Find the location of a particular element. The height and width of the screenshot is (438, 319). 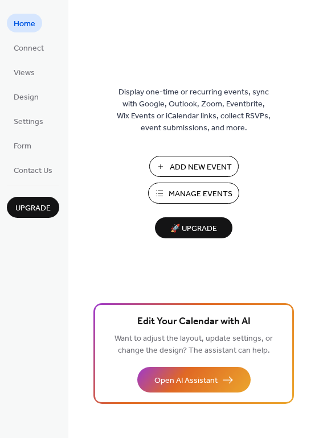

a: Views is located at coordinates (24, 72).